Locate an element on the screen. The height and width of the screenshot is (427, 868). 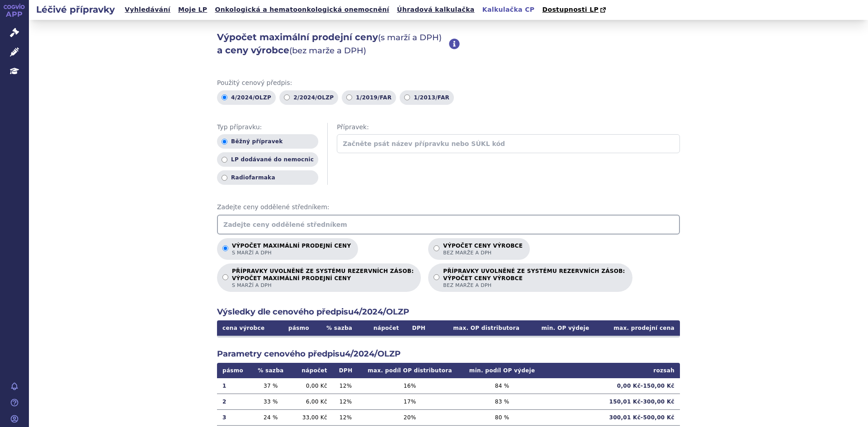
td: 37 % is located at coordinates (270, 386).